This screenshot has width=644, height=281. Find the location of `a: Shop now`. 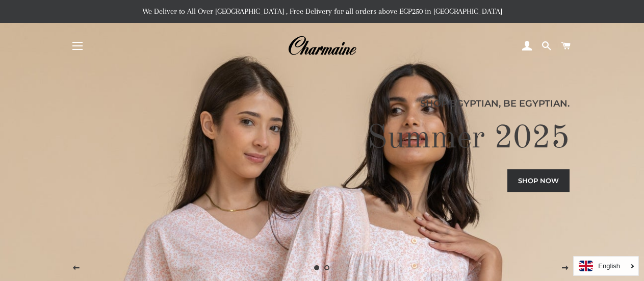

a: Shop now is located at coordinates (538, 181).